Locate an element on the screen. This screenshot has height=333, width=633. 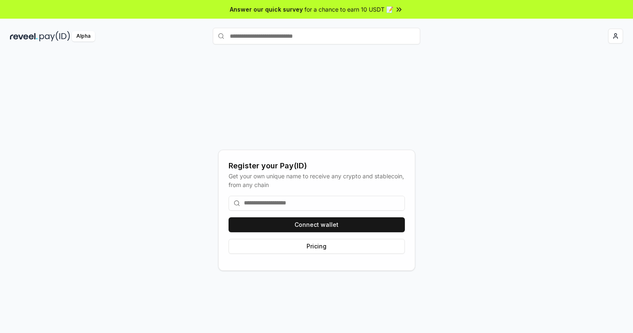
button: Pricing is located at coordinates (317, 247).